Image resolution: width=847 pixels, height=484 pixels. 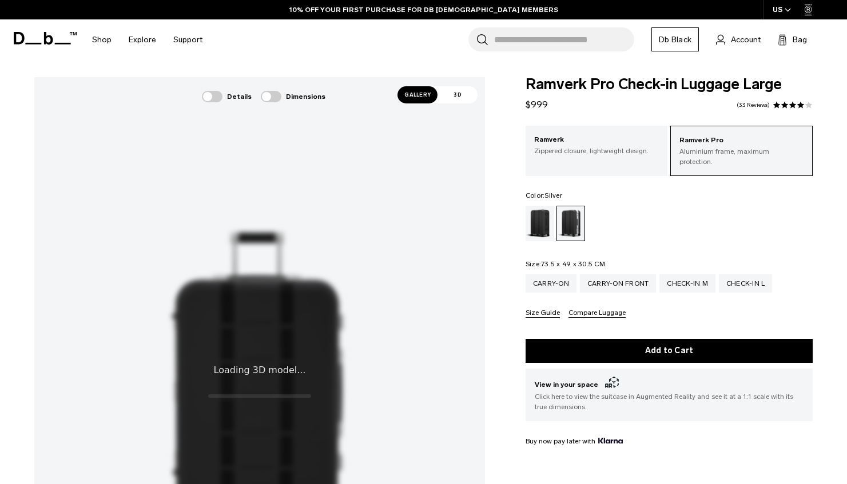 What do you see at coordinates (741, 141) in the screenshot?
I see `p: Ramverk Pro` at bounding box center [741, 141].